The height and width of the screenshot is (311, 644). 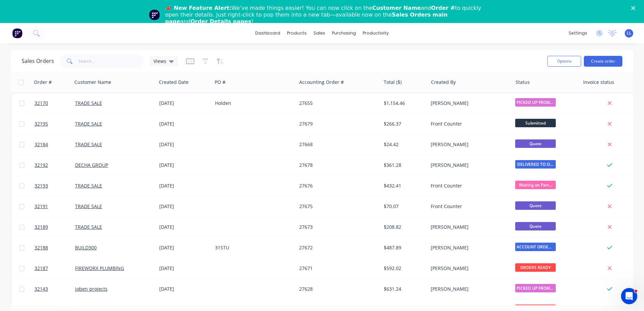 I want to click on a: joben projects, so click(x=92, y=289).